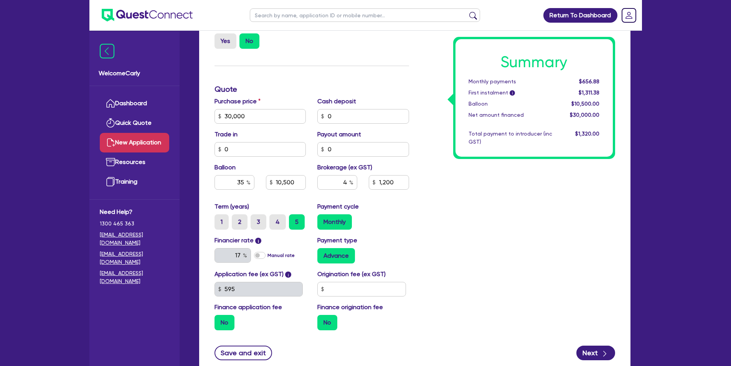 The height and width of the screenshot is (366, 731). I want to click on button: Next, so click(596, 353).